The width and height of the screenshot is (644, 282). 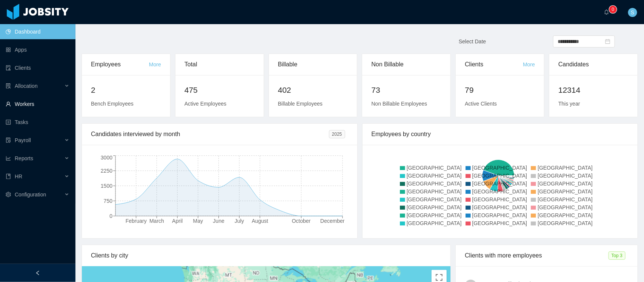 I want to click on span: Allocation, so click(x=26, y=86).